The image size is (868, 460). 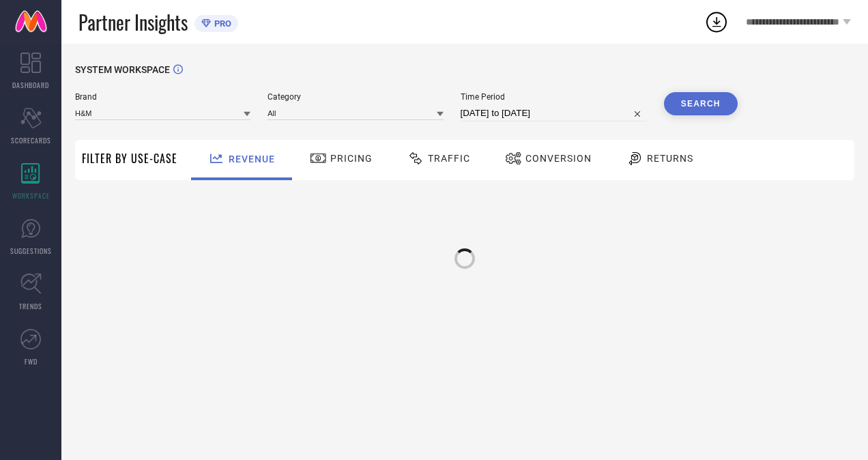 What do you see at coordinates (30, 140) in the screenshot?
I see `span: SCORECARDS` at bounding box center [30, 140].